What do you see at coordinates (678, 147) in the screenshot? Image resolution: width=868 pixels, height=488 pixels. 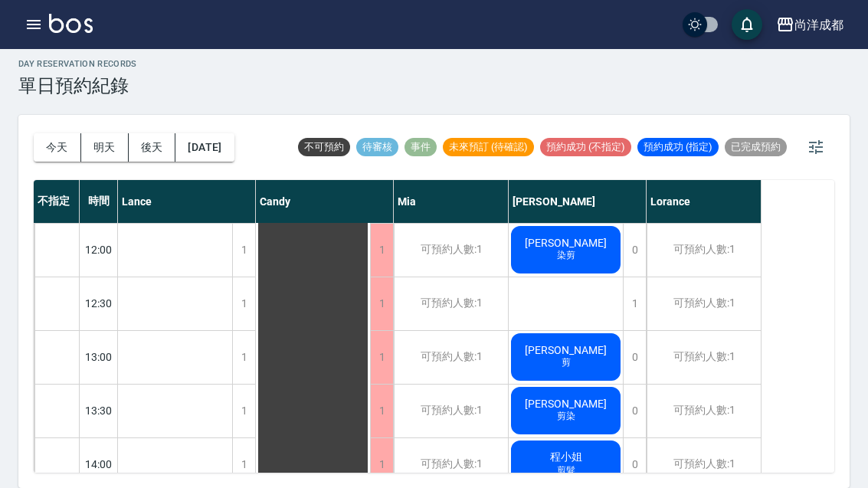 I see `span: 預約成功 (指定)` at bounding box center [678, 147].